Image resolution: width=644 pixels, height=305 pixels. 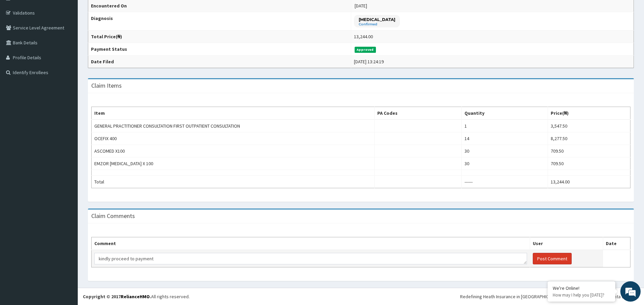 I want to click on th: Quantity, so click(x=505, y=114).